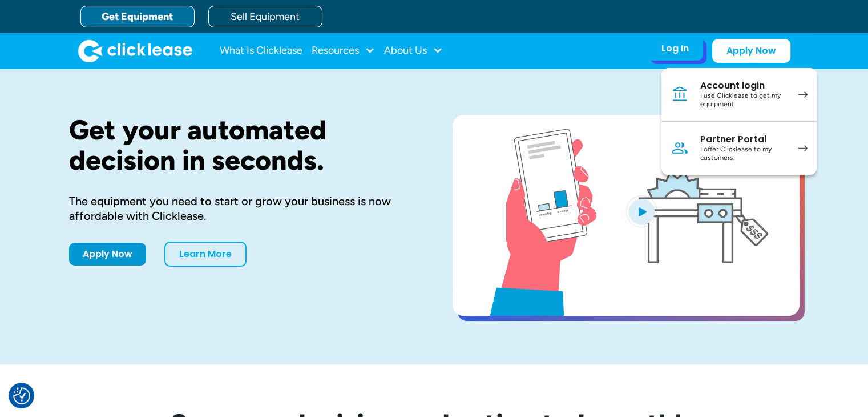 The height and width of the screenshot is (417, 868). Describe the element at coordinates (675, 48) in the screenshot. I see `div: Log In` at that location.